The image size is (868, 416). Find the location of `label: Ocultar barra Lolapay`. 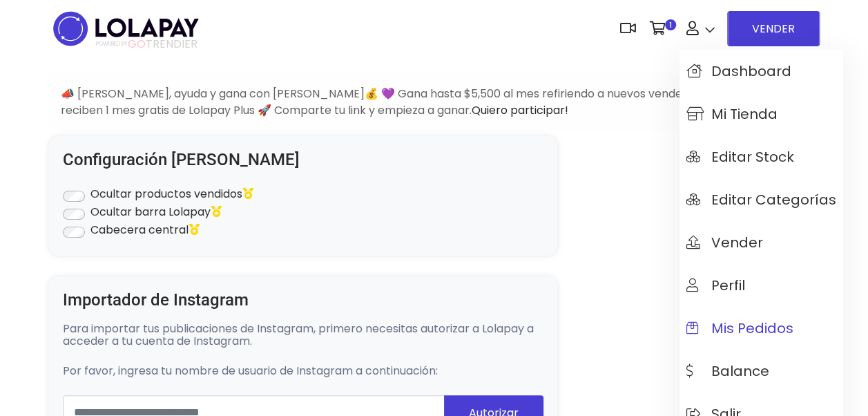

label: Ocultar barra Lolapay is located at coordinates (156, 212).